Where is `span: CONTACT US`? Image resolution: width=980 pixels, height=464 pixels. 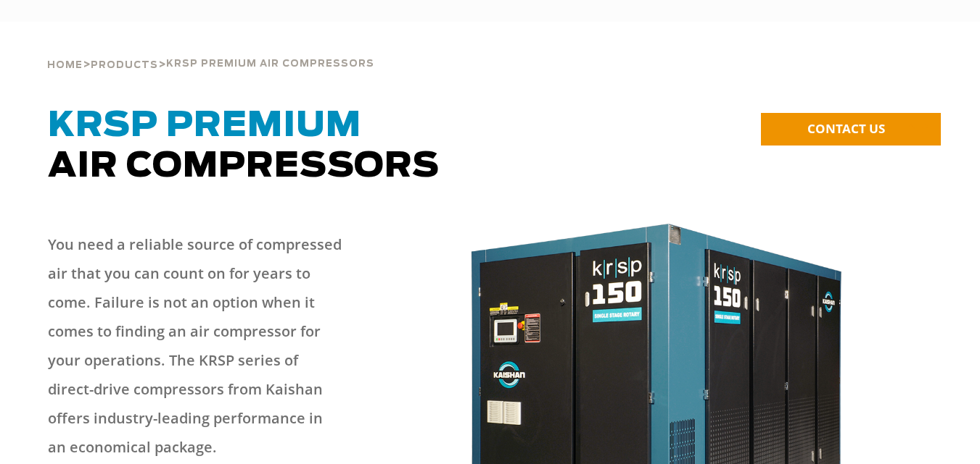 span: CONTACT US is located at coordinates (845, 128).